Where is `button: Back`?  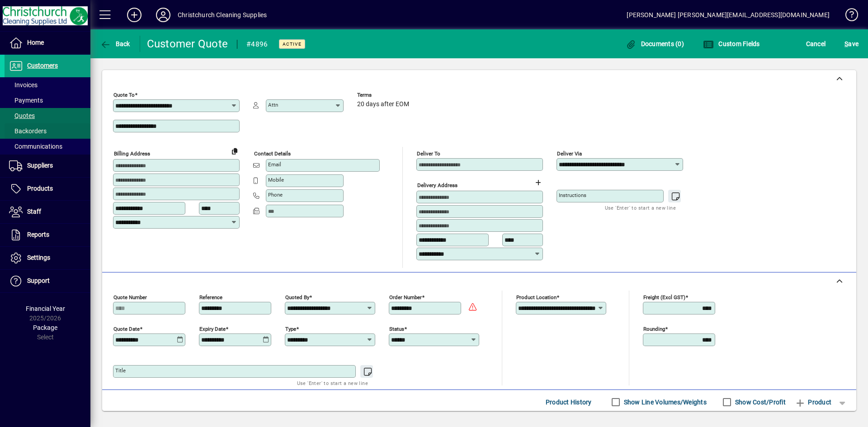
button: Back is located at coordinates (115, 44).